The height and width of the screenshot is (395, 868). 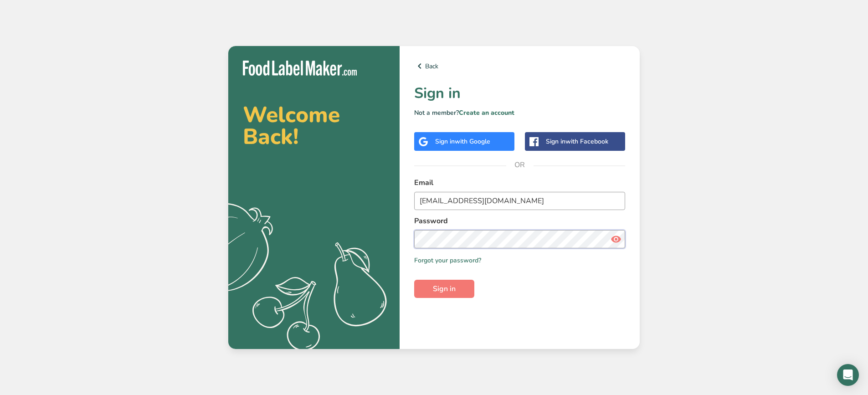 What do you see at coordinates (519, 66) in the screenshot?
I see `a: Back` at bounding box center [519, 66].